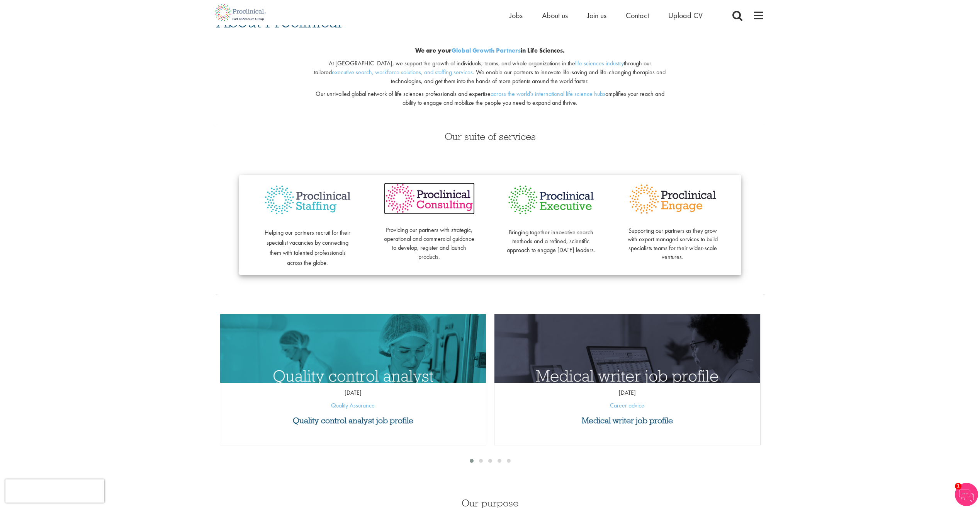  What do you see at coordinates (353, 405) in the screenshot?
I see `a: Quality Assurance` at bounding box center [353, 405].